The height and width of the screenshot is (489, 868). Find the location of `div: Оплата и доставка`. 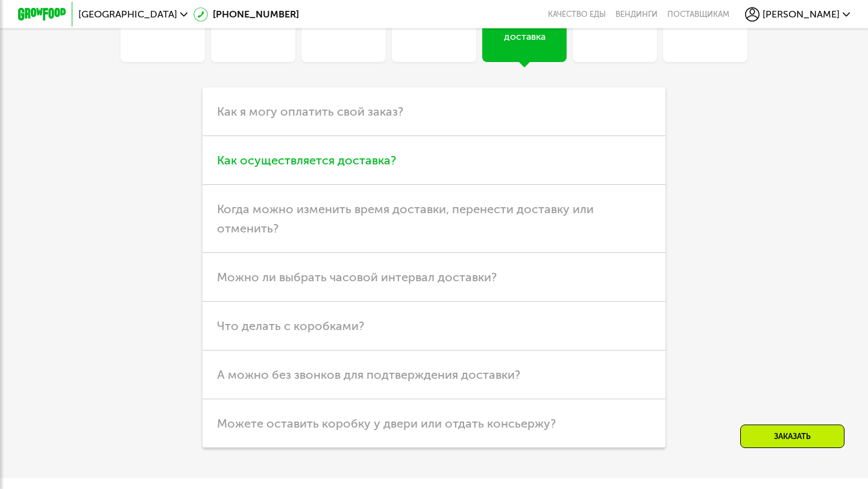

div: Оплата и доставка is located at coordinates (525, 29).